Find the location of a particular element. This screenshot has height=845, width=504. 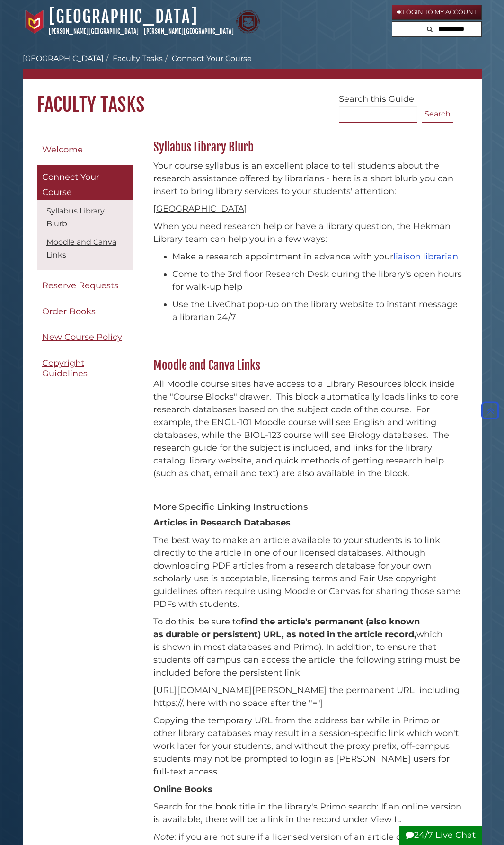

strong: find the article's permanent (also known as durable or persistent) URL, as noted in the article r... is located at coordinates (286, 627).